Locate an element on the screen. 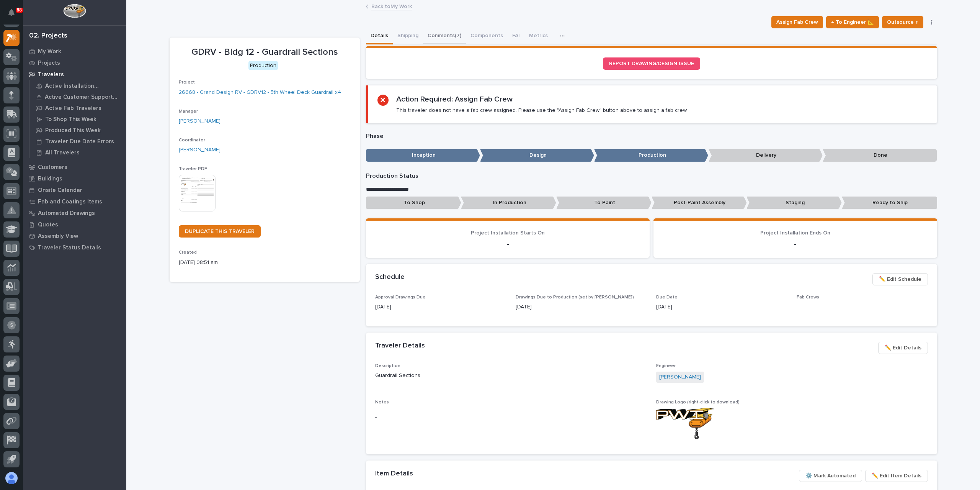 The image size is (980, 490). button: Details is located at coordinates (379, 37).